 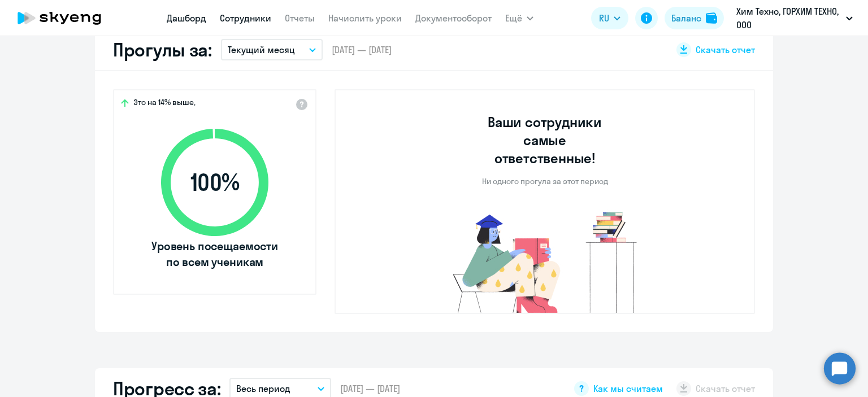 I want to click on a: Сотрудники, so click(x=245, y=18).